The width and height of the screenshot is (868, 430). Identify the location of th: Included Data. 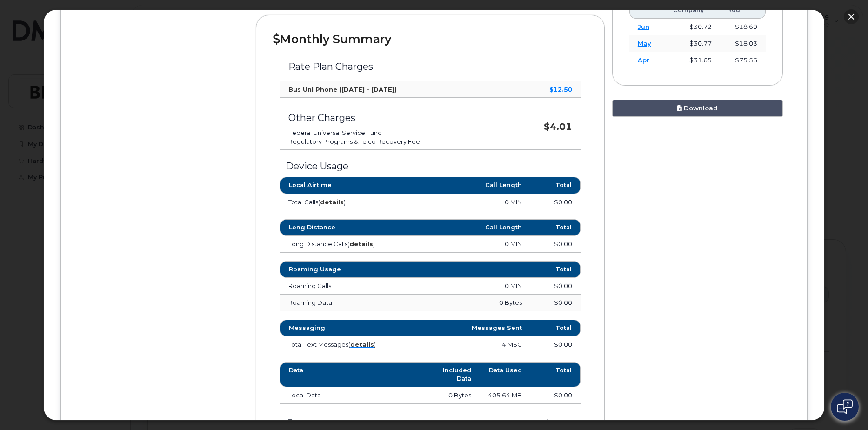
(455, 375).